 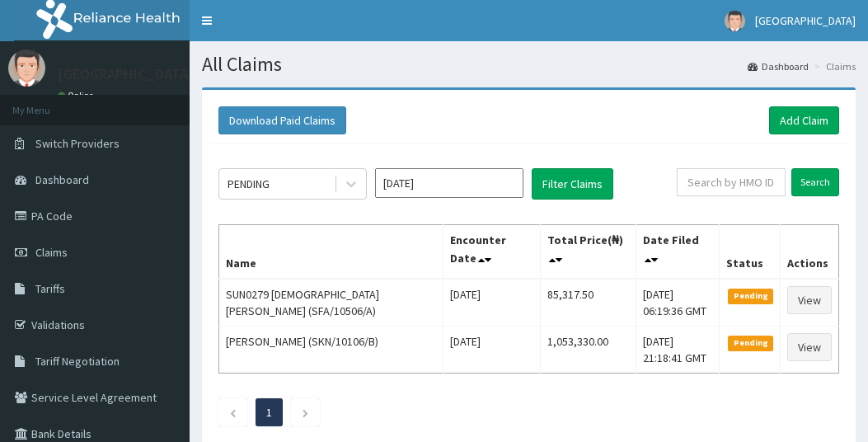 I want to click on input: Select Month and Year, so click(x=450, y=183).